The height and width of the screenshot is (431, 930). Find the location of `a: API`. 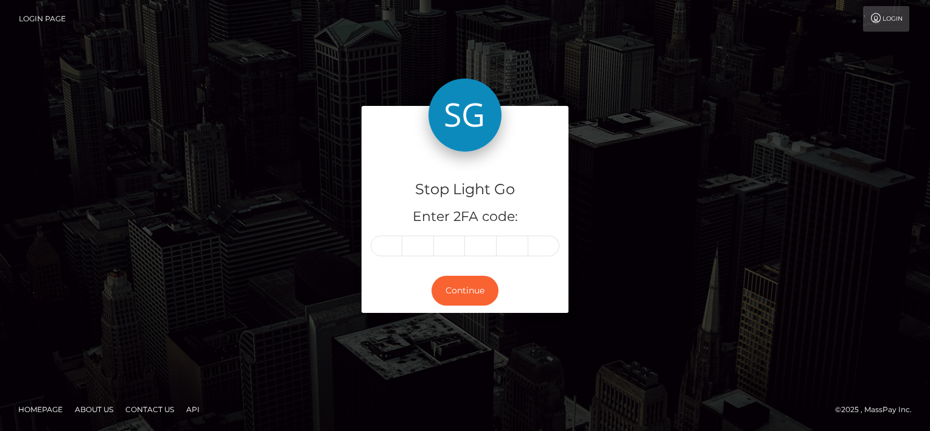

a: API is located at coordinates (193, 409).